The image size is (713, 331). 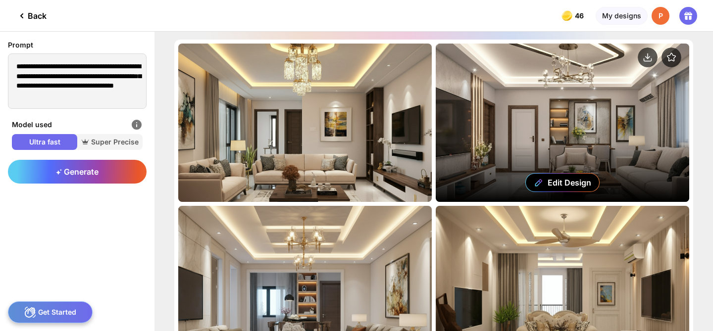 What do you see at coordinates (31, 16) in the screenshot?
I see `div: Back` at bounding box center [31, 16].